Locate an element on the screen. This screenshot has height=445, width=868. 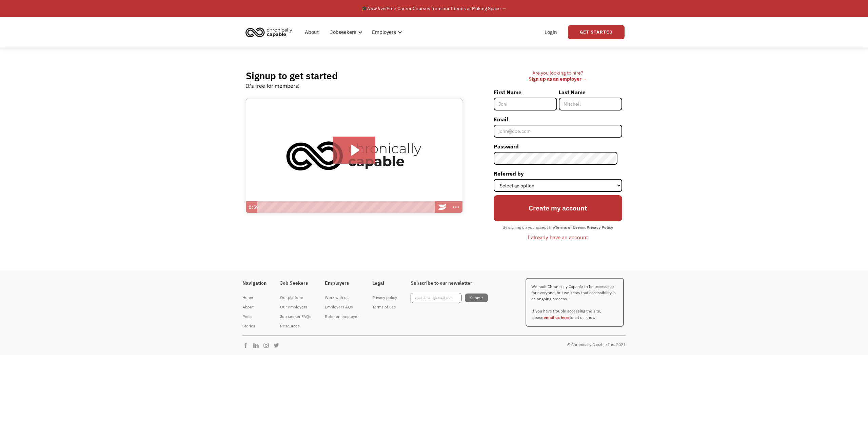
a: home is located at coordinates (270, 32).